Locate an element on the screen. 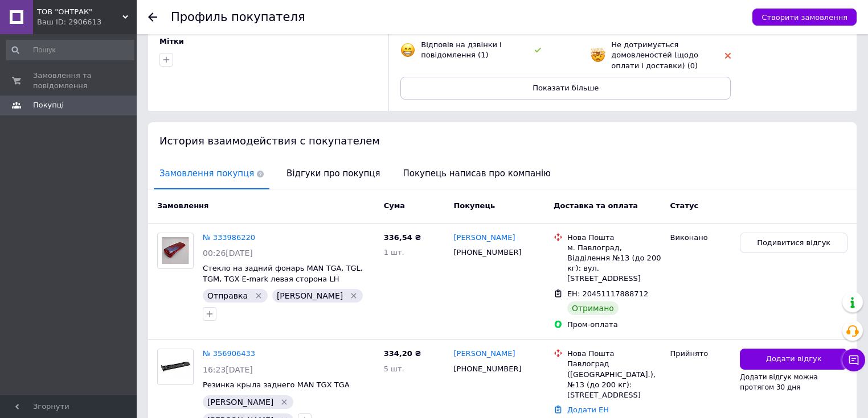 This screenshot has width=868, height=418. span: Відгуки про покупця is located at coordinates (333, 173).